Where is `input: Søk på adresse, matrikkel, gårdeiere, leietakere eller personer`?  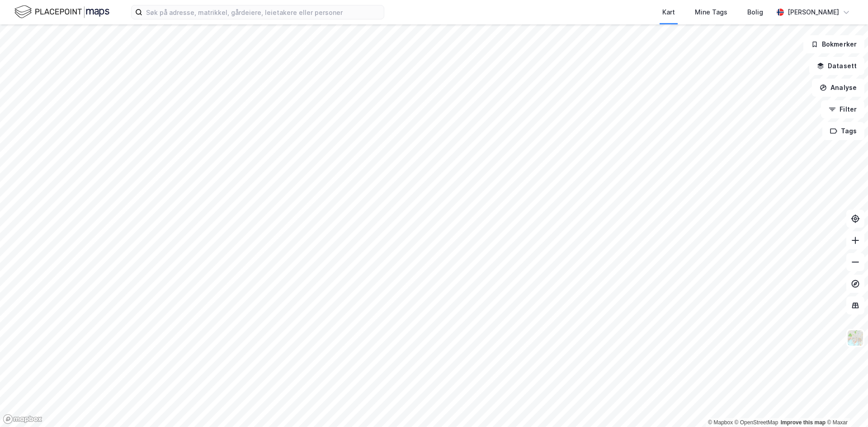 input: Søk på adresse, matrikkel, gårdeiere, leietakere eller personer is located at coordinates (263, 12).